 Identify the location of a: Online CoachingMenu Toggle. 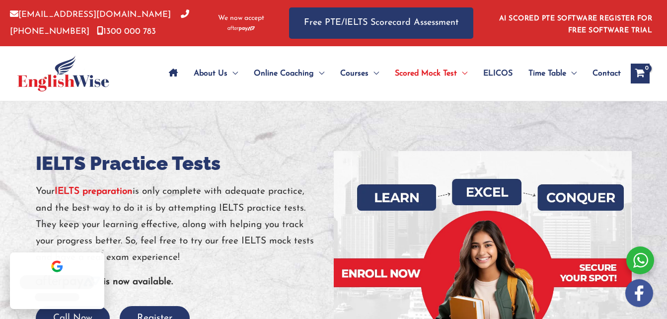
(289, 74).